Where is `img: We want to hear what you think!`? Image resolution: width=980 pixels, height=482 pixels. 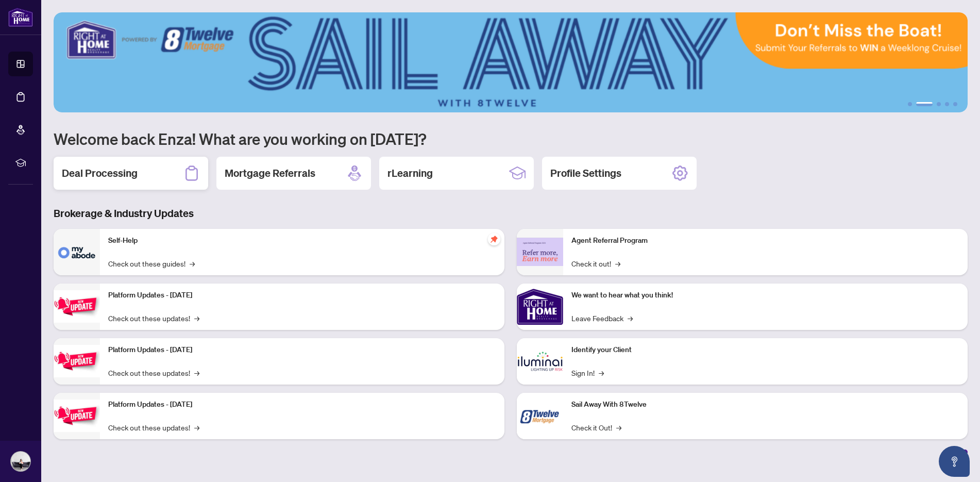 img: We want to hear what you think! is located at coordinates (540, 307).